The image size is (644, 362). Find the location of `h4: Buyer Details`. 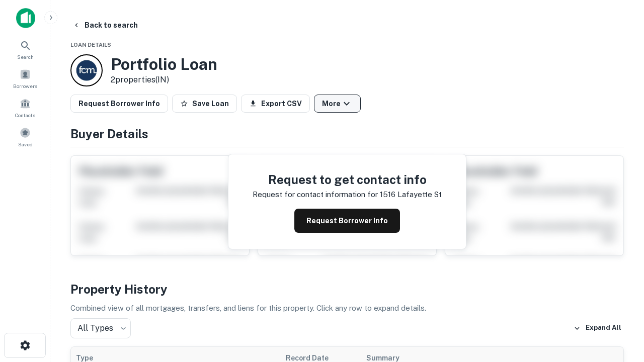

h4: Buyer Details is located at coordinates (347, 134).